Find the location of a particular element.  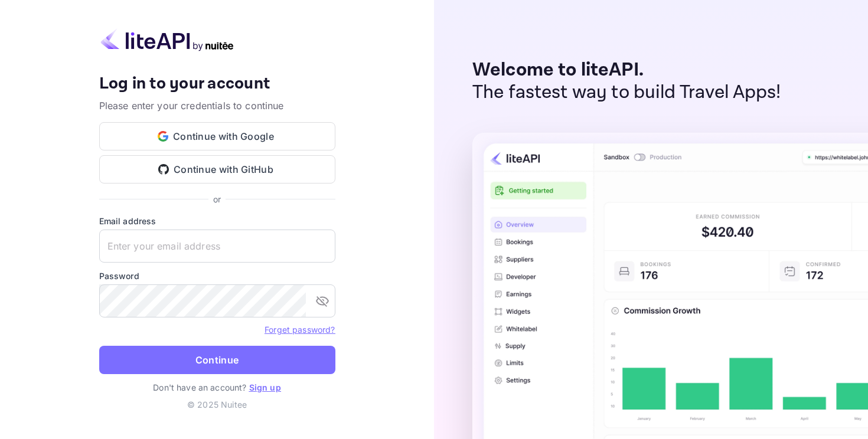

p: © 2025 Nuitee is located at coordinates (217, 404).